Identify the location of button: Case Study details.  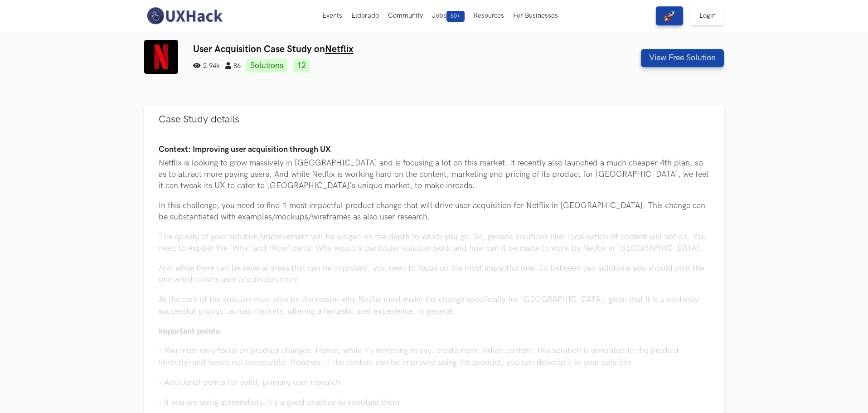
(434, 119).